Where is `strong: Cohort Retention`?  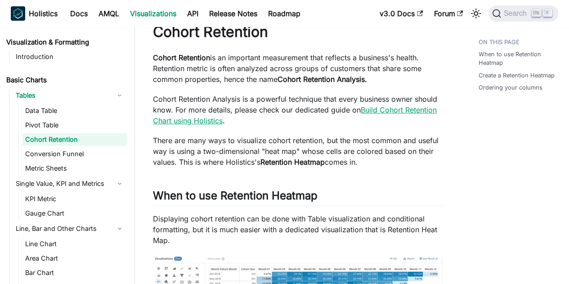 strong: Cohort Retention is located at coordinates (181, 58).